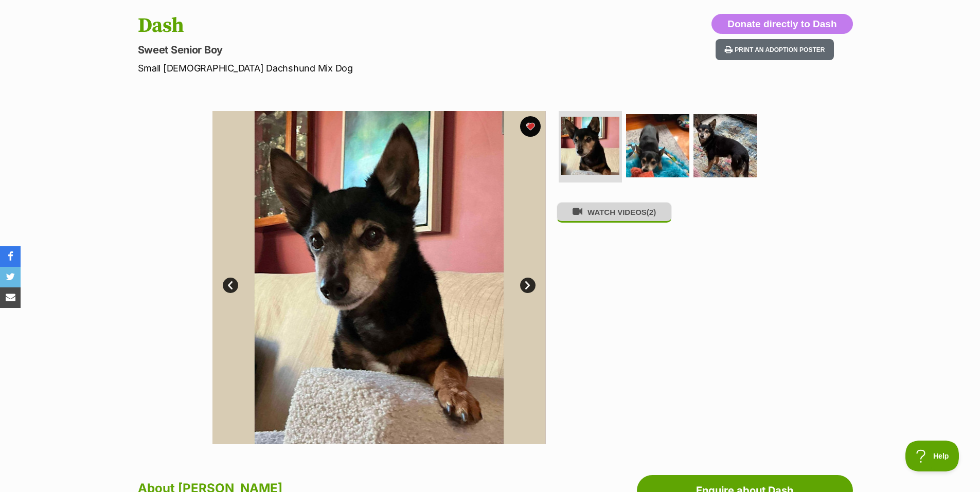  What do you see at coordinates (356, 26) in the screenshot?
I see `h1: Dash` at bounding box center [356, 26].